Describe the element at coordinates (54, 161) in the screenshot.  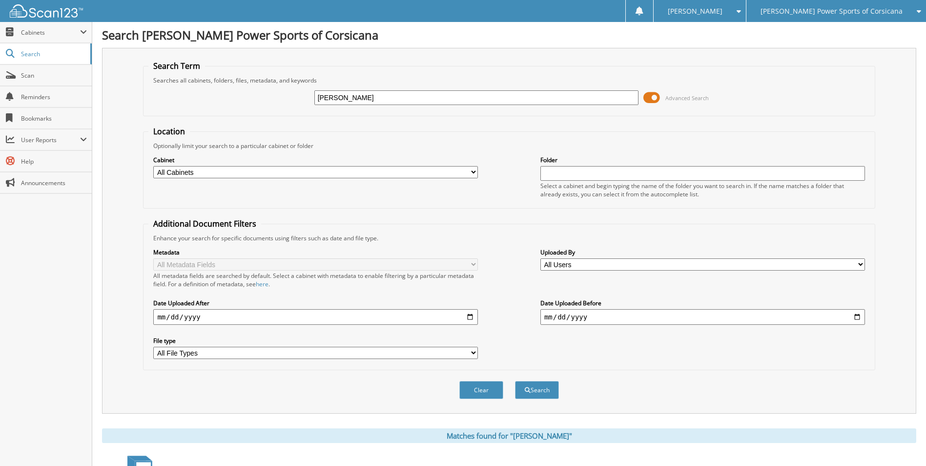
I see `span: Help` at that location.